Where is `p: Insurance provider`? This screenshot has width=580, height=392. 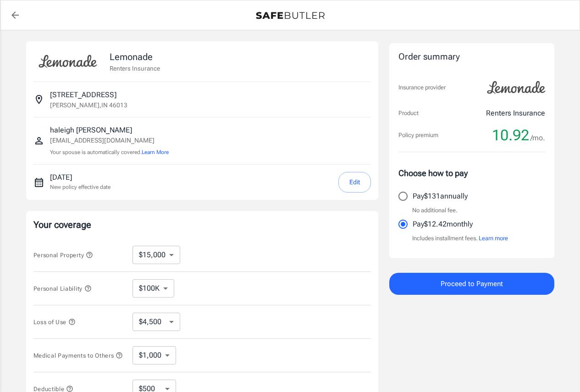
p: Insurance provider is located at coordinates (422, 88).